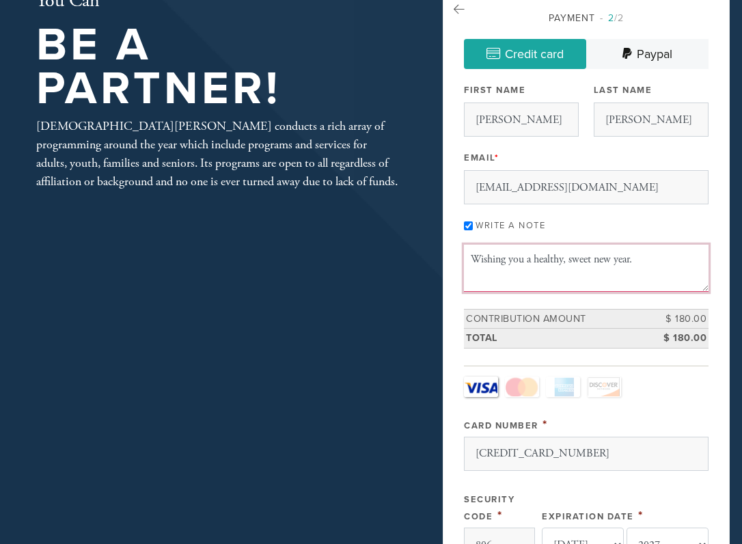  I want to click on div: Payment, so click(586, 18).